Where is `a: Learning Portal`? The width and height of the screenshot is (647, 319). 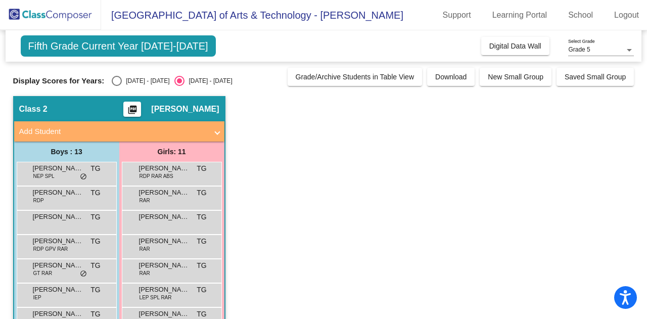 a: Learning Portal is located at coordinates (519, 15).